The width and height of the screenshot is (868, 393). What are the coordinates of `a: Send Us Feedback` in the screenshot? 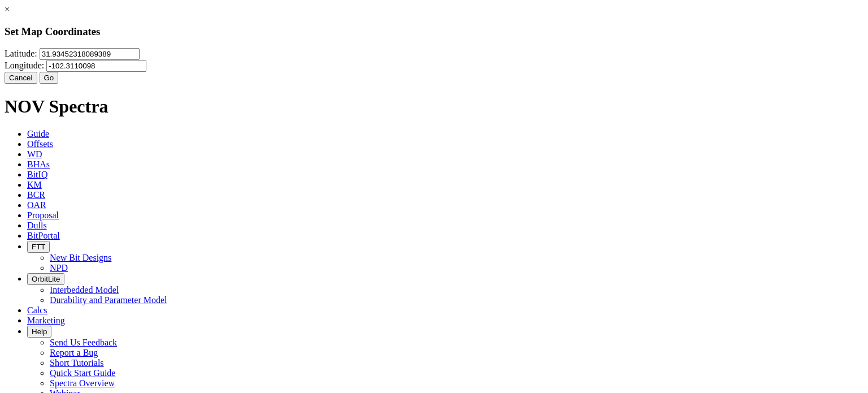 It's located at (83, 342).